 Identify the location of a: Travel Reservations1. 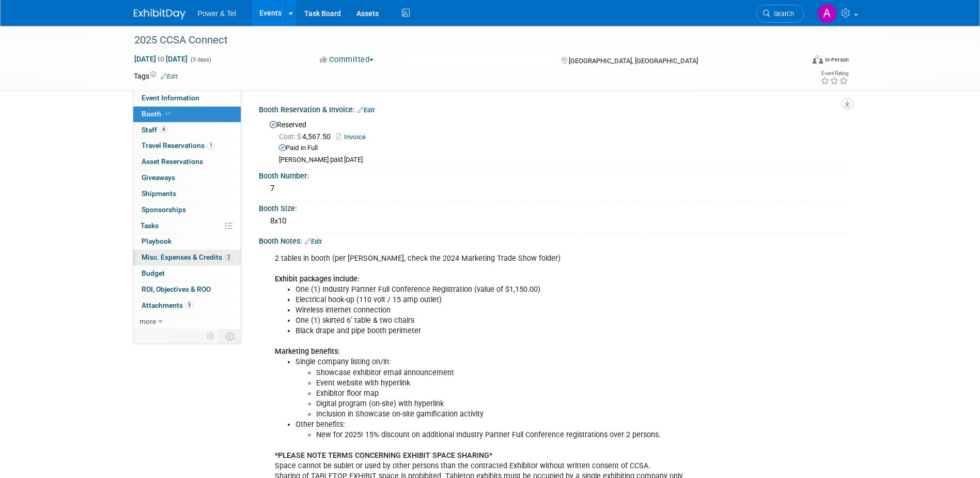
(187, 146).